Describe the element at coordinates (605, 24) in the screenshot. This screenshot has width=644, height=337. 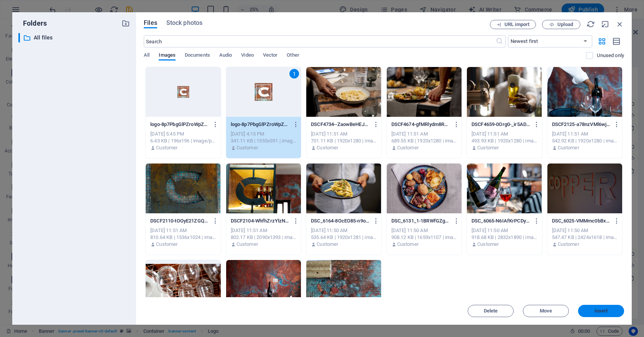
I see `i: Minimize` at that location.